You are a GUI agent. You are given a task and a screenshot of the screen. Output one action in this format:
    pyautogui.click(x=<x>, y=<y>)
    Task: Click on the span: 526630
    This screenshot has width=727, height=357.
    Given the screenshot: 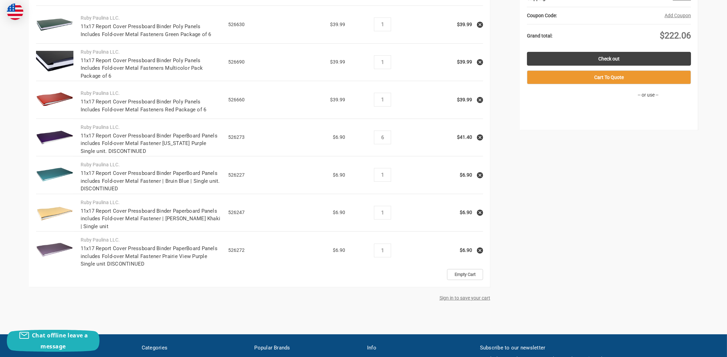 What is the action you would take?
    pyautogui.click(x=236, y=24)
    